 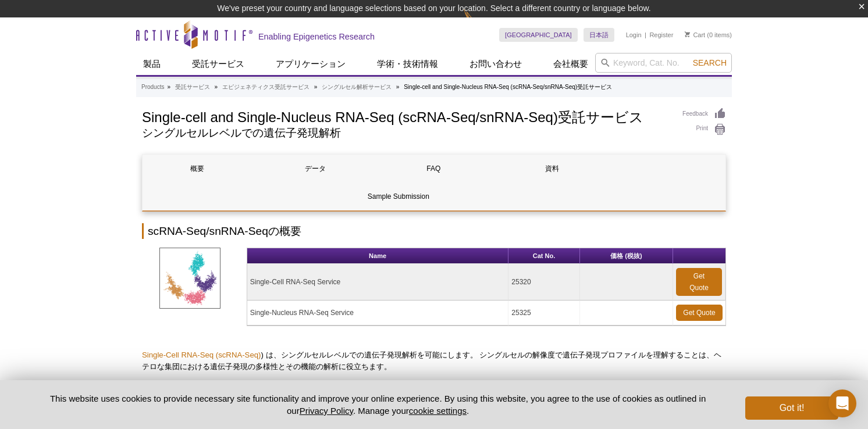 I want to click on th: Name, so click(x=378, y=256).